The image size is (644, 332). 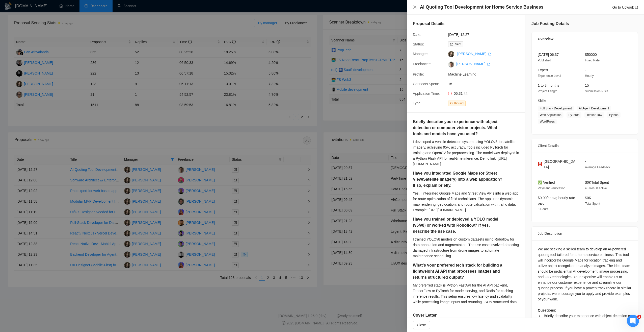 What do you see at coordinates (450, 93) in the screenshot?
I see `span: clock-circle` at bounding box center [450, 93].